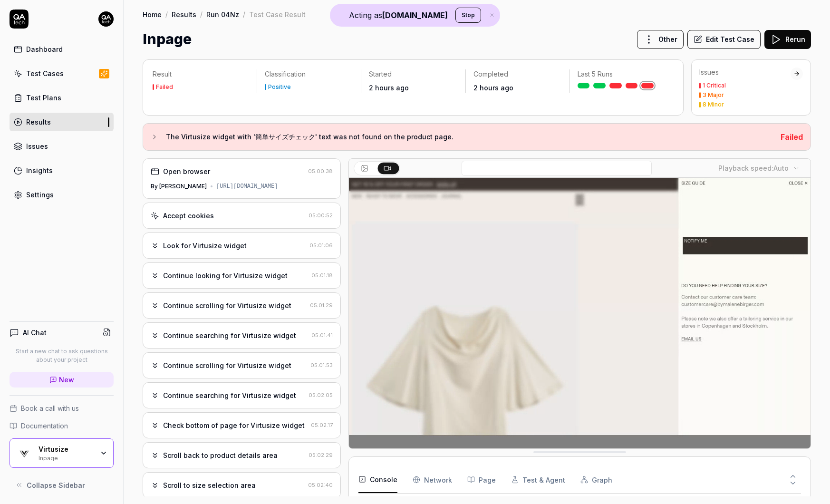 This screenshot has height=504, width=830. Describe the element at coordinates (62, 194) in the screenshot. I see `a: Settings` at that location.